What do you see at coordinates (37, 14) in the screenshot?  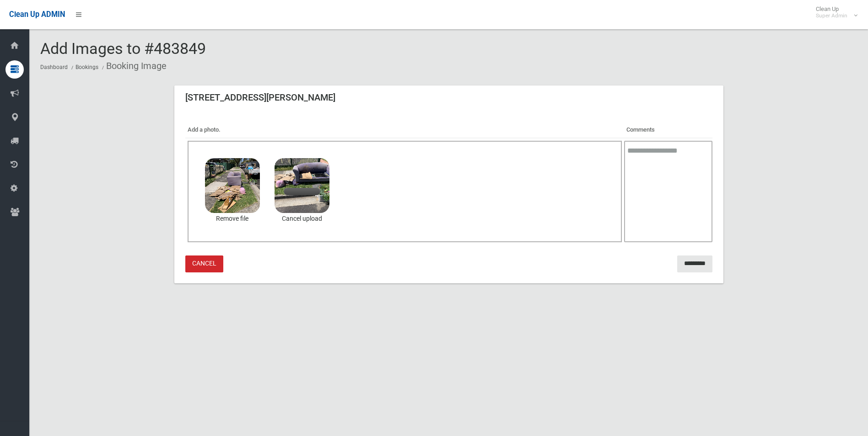 I see `span: Clean Up ADMIN` at bounding box center [37, 14].